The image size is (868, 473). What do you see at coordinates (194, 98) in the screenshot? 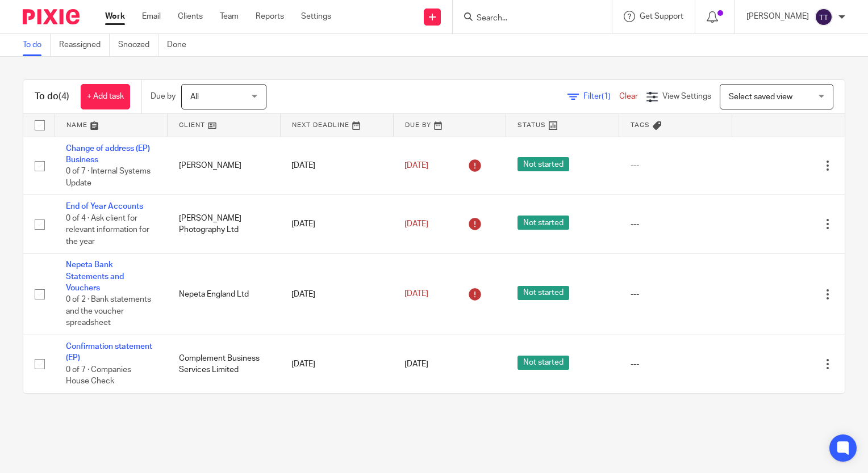
I see `span: All` at bounding box center [194, 98].